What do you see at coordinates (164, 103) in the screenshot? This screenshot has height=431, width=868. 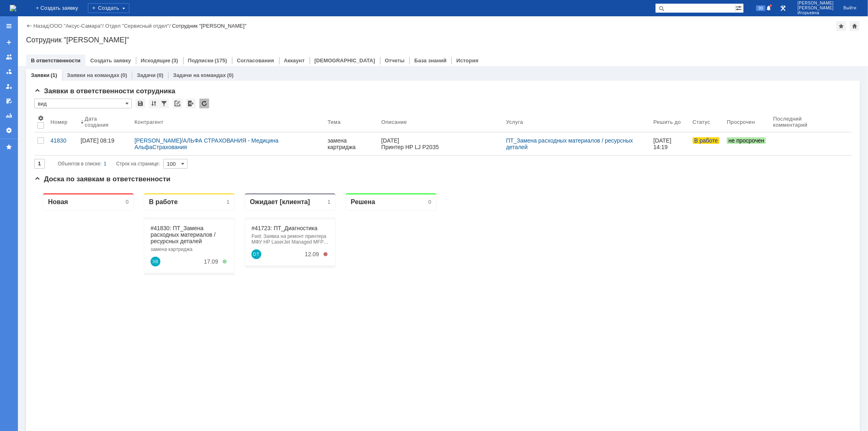 I see `div: Фильтрация...` at bounding box center [164, 103].